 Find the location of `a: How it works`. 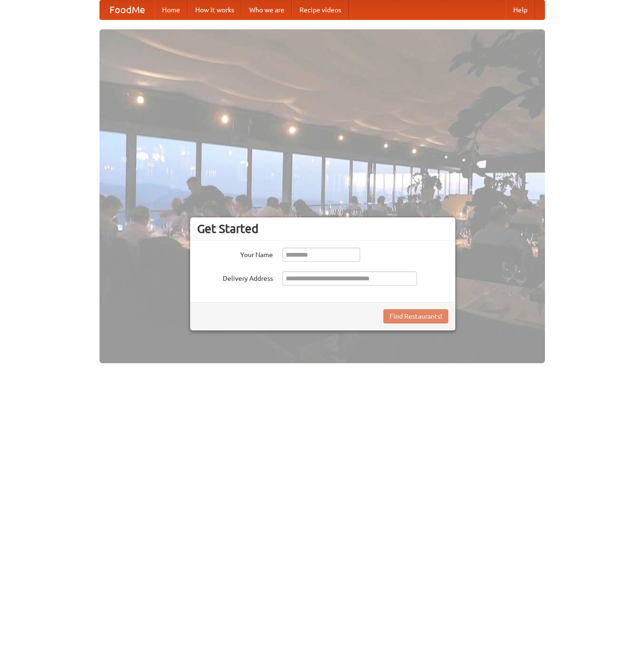

a: How it works is located at coordinates (215, 10).